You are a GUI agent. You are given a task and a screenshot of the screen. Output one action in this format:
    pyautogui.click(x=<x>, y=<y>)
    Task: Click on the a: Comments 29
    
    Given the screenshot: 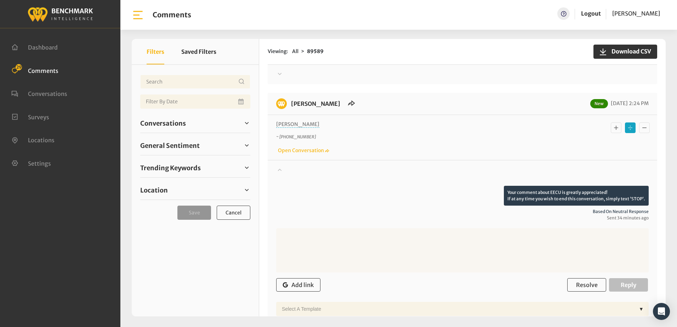 What is the action you would take?
    pyautogui.click(x=35, y=70)
    